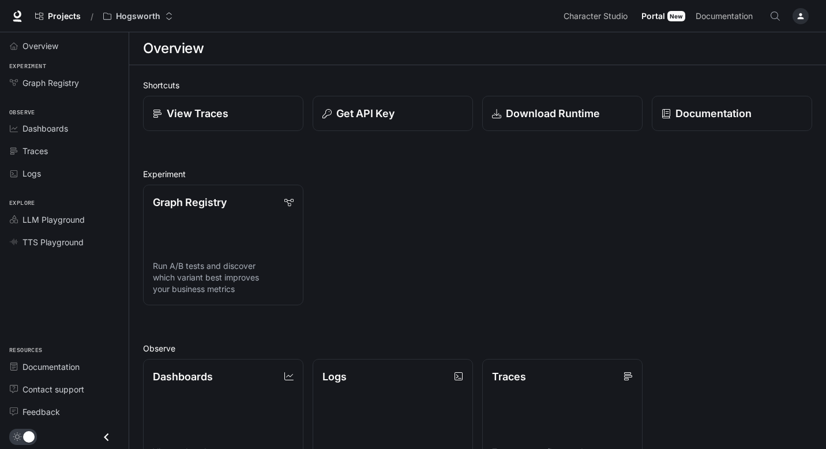 This screenshot has height=449, width=826. Describe the element at coordinates (676, 16) in the screenshot. I see `div: New` at that location.